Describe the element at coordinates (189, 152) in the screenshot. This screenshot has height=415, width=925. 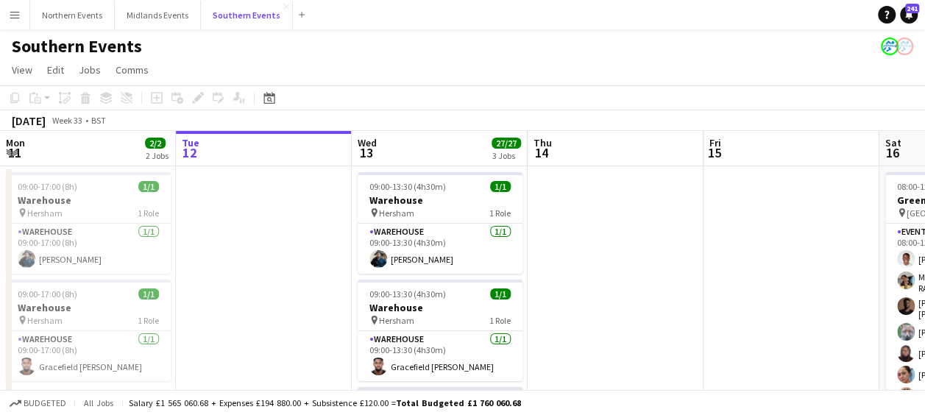
I see `span: 12` at that location.